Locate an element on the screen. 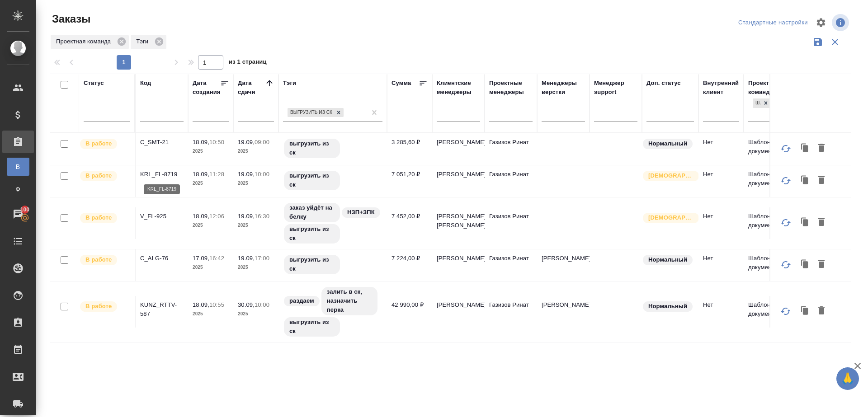 The image size is (868, 417). p: НЗП+ЗПК is located at coordinates (361, 212).